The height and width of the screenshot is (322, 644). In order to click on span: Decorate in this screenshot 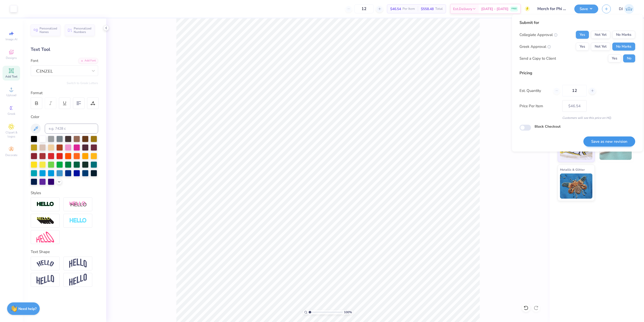, I will do `click(12, 155)`.